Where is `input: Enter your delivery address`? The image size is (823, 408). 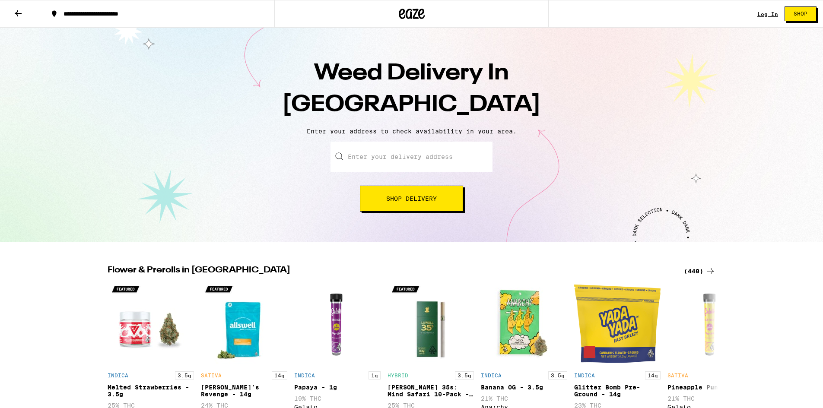
input: Enter your delivery address is located at coordinates (411, 157).